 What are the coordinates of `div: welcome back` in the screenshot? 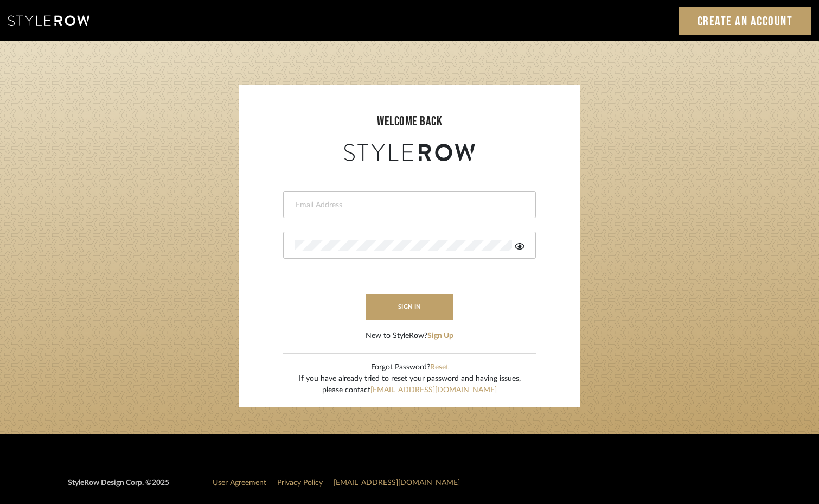 It's located at (410, 121).